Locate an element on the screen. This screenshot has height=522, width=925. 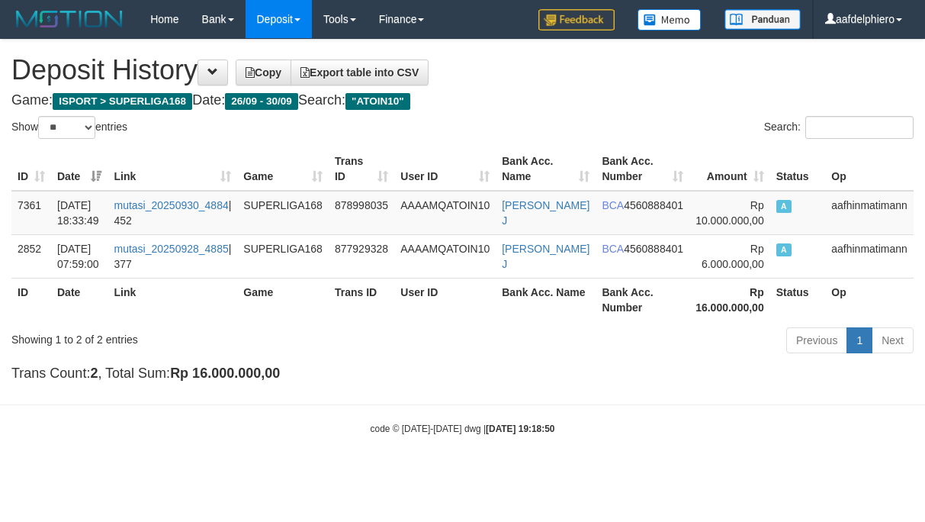
a: Previous is located at coordinates (817, 340).